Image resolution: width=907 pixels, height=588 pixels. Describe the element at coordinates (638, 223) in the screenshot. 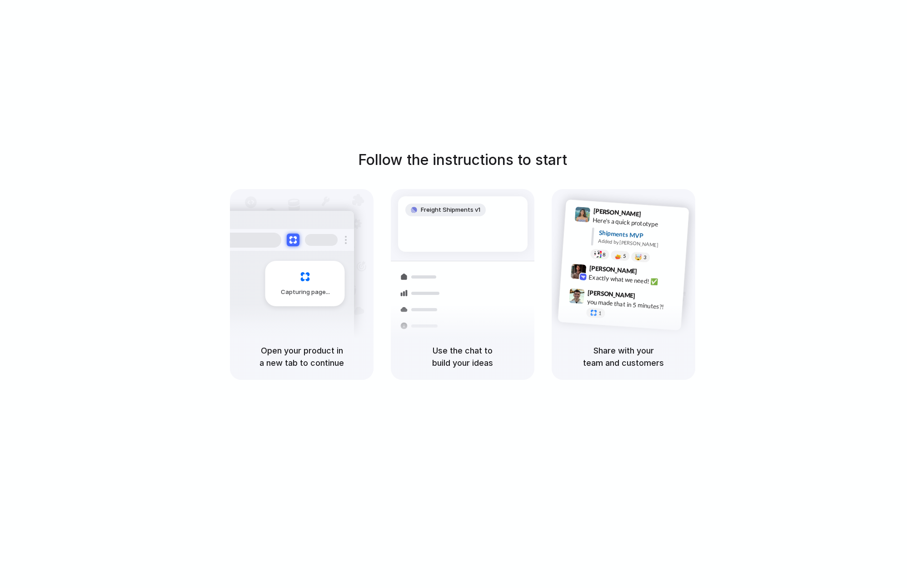

I see `div: Here's a quick prototype` at that location.